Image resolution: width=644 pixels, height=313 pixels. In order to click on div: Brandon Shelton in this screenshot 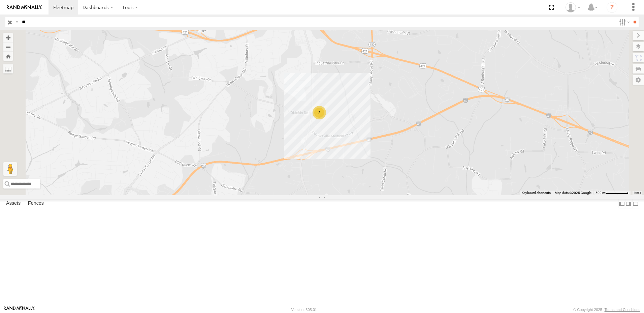, I will do `click(573, 7)`.